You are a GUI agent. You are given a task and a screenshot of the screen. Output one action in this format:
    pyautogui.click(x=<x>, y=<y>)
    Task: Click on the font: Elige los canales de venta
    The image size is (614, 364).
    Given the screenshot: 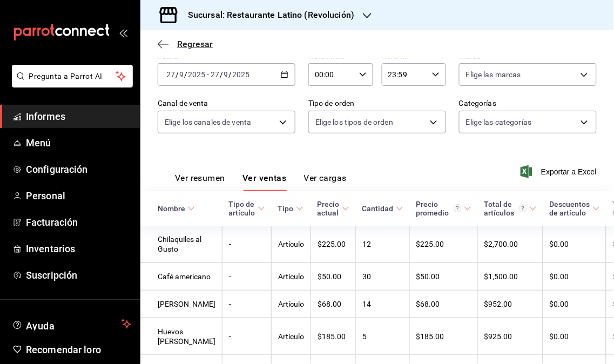 What is the action you would take?
    pyautogui.click(x=208, y=122)
    